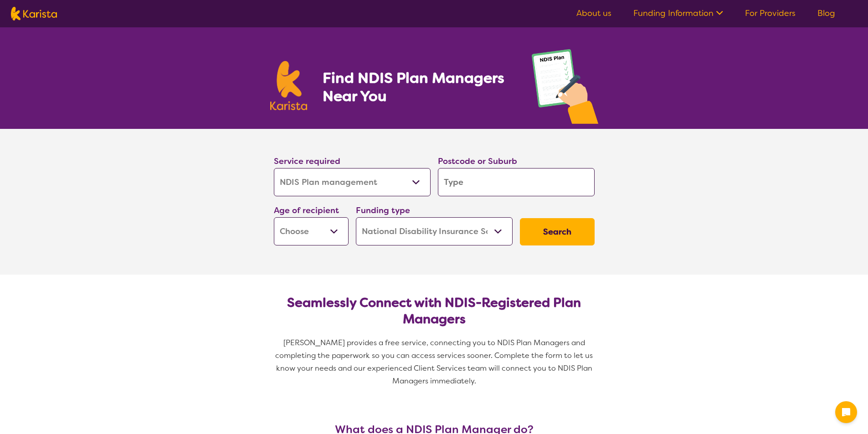 This screenshot has width=868, height=434. I want to click on h2: Seamlessly Connect with NDIS-Registered Plan Managers, so click(434, 311).